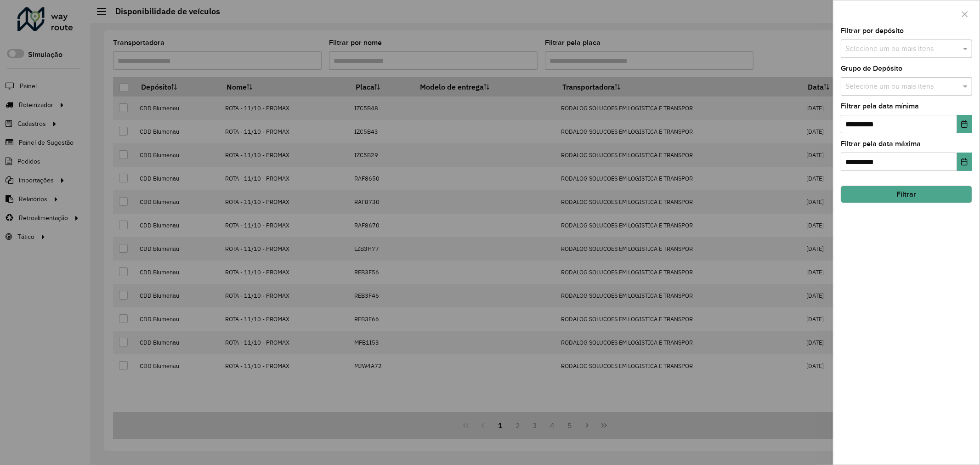 Image resolution: width=980 pixels, height=465 pixels. I want to click on label: Filtrar pela data máxima, so click(881, 143).